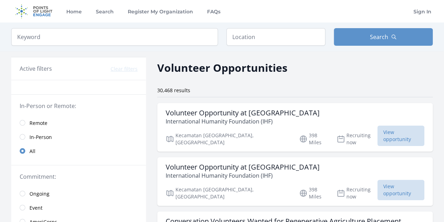 The height and width of the screenshot is (222, 444). Describe the element at coordinates (41, 137) in the screenshot. I see `span: In-Person` at that location.